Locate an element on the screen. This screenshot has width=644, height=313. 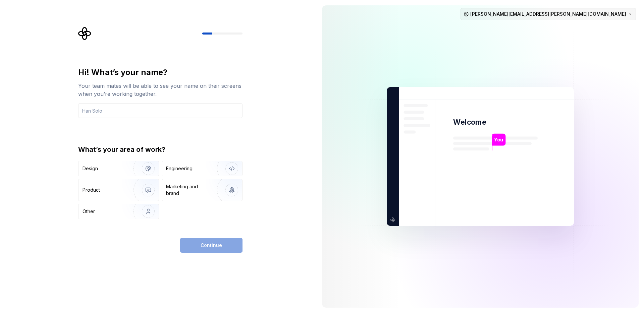
div: What’s your area of work? is located at coordinates (161, 149).